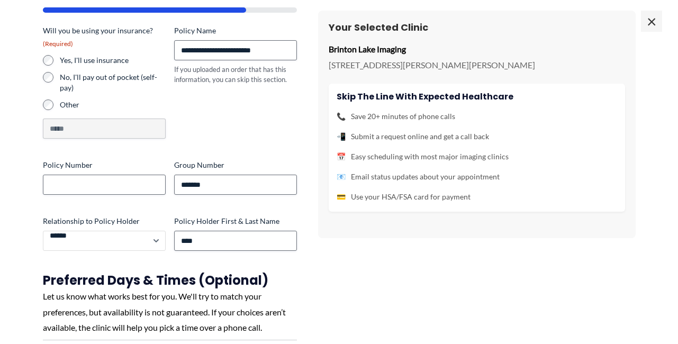 The width and height of the screenshot is (678, 344). I want to click on li: Use your HSA/FSA card for payment, so click(477, 197).